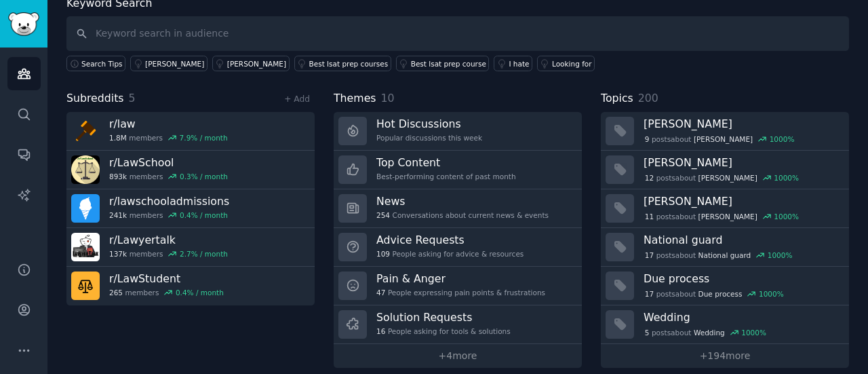 Image resolution: width=868 pixels, height=374 pixels. What do you see at coordinates (647, 139) in the screenshot?
I see `span: 9` at bounding box center [647, 139].